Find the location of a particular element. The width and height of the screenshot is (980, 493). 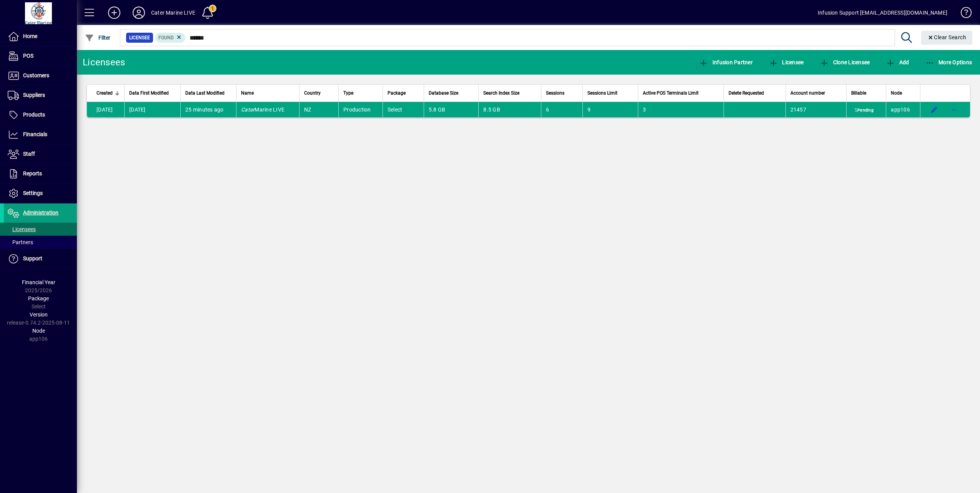

div: Data First Modified is located at coordinates (152, 93).